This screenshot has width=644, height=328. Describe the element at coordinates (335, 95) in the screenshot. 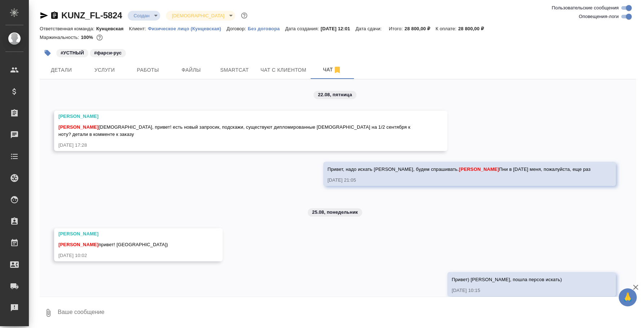

I see `p: 22.08, пятница` at that location.